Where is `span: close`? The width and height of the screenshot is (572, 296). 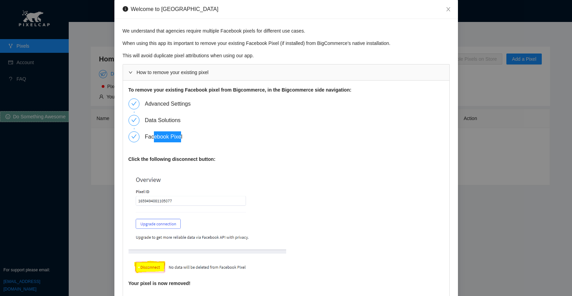 span: close is located at coordinates (448, 9).